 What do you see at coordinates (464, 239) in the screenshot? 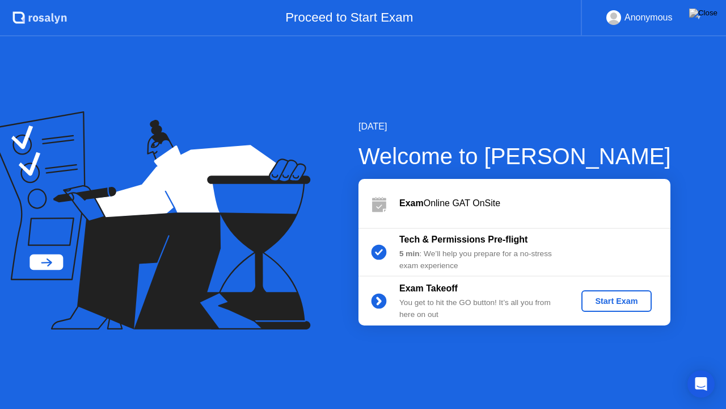
I see `b: Tech & Permissions Pre-flight` at bounding box center [464, 239].